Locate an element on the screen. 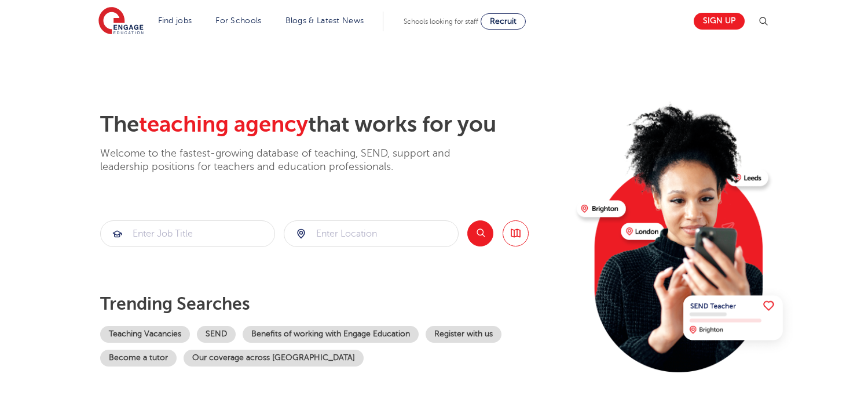  p: Welcome to the fastest-growing database of teaching, SEND, support and leadership positions for t... is located at coordinates (292, 160).